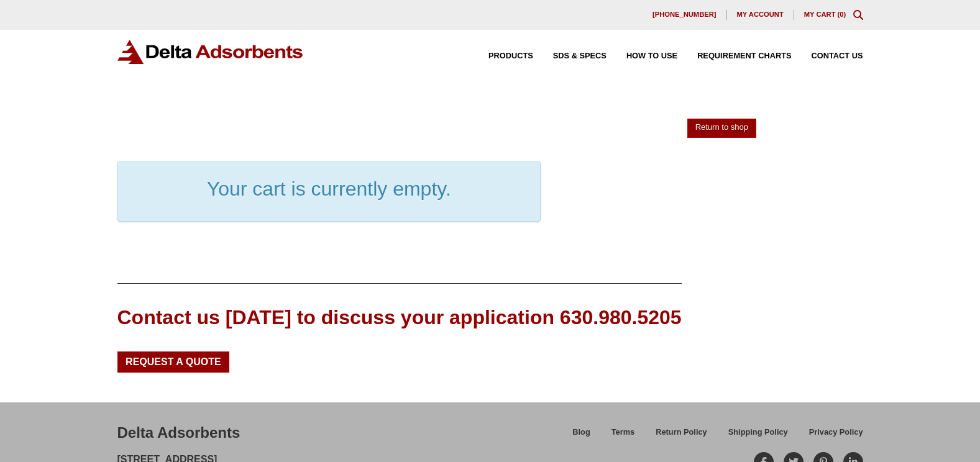 This screenshot has height=462, width=980. Describe the element at coordinates (501, 56) in the screenshot. I see `a: Products` at that location.